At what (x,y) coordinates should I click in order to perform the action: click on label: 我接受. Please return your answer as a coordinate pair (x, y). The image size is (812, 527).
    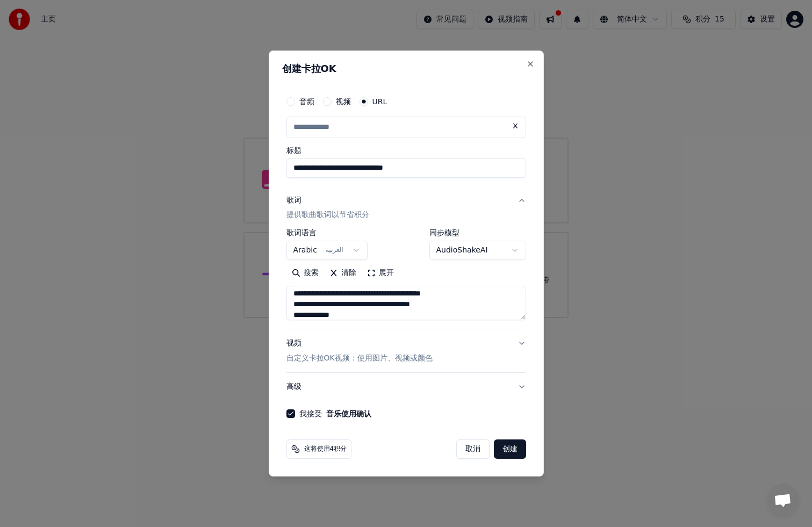
    Looking at the image, I should click on (335, 414).